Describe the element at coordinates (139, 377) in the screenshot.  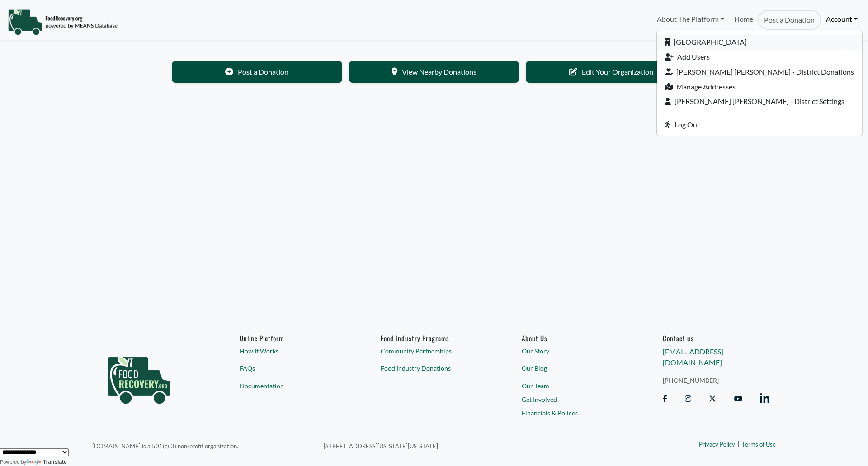
I see `img: food_recovery_green_logo-76242d7a27de7ed26b67be613a865d9c9037ba317089b267e0515145e5e51427.png` at that location.